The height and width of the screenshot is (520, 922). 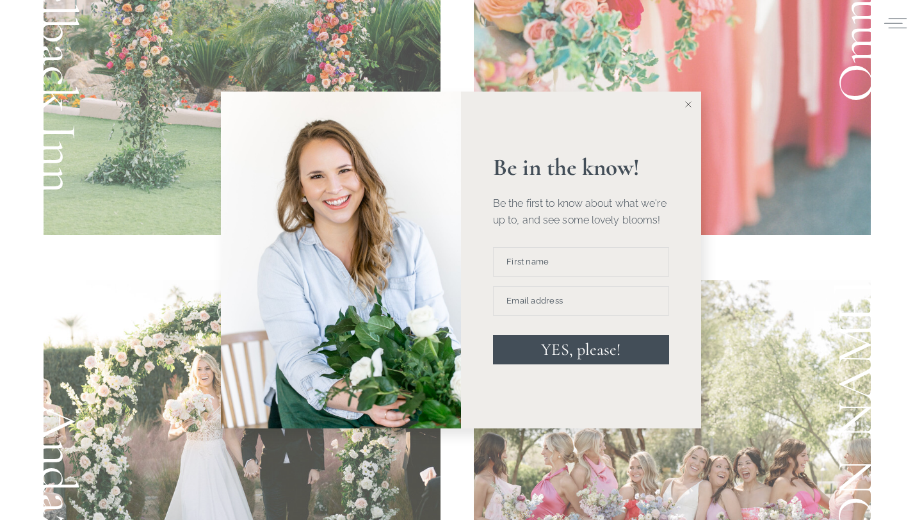 What do you see at coordinates (581, 211) in the screenshot?
I see `p: Be the first to know about what we're up to, and see some lovely blooms!` at bounding box center [581, 211].